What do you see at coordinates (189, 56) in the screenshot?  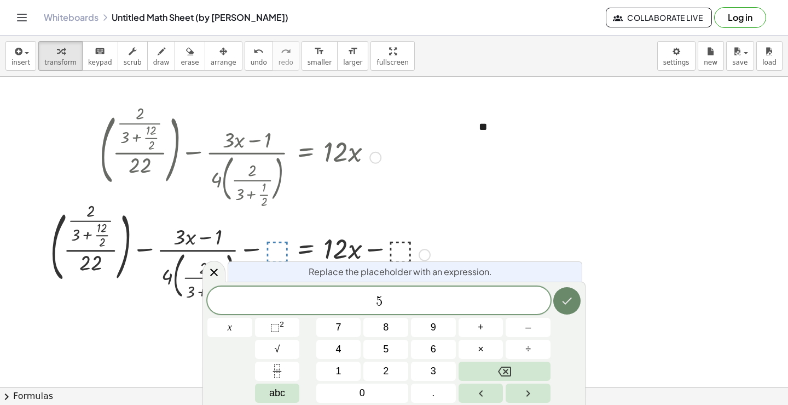 I see `button: erase` at bounding box center [189, 56].